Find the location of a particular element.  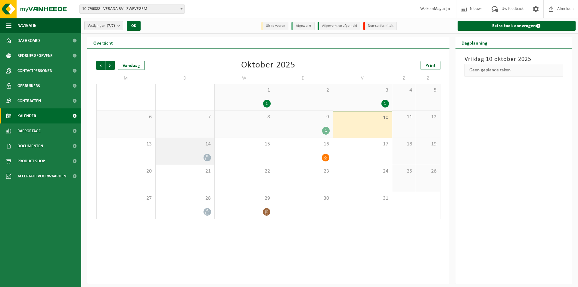

span: 17 is located at coordinates (362, 144).